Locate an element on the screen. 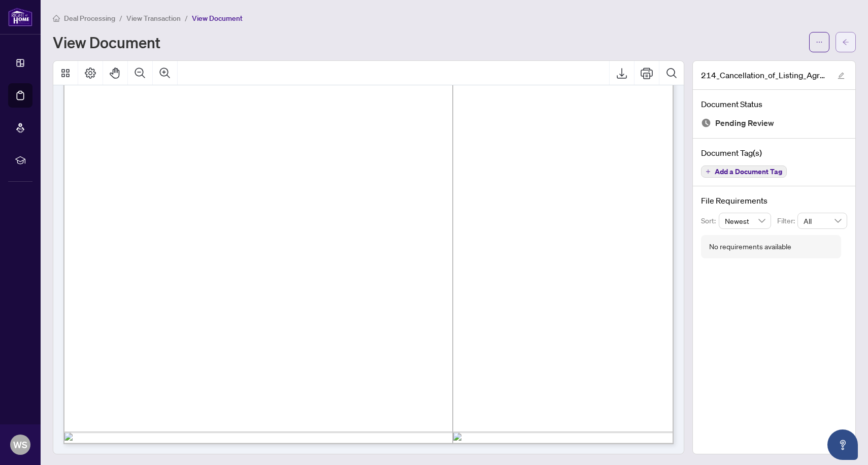 This screenshot has width=868, height=465. img: Document Status is located at coordinates (706, 123).